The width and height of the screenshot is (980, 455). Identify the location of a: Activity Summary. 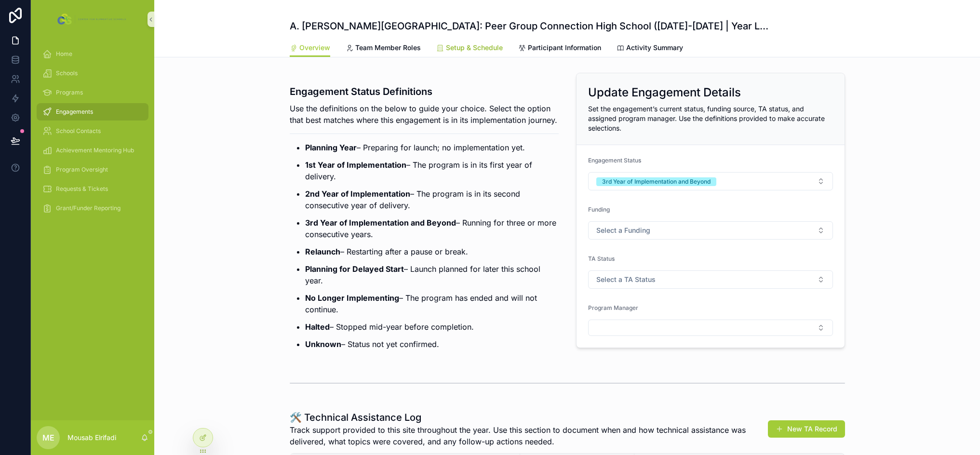
(650, 48).